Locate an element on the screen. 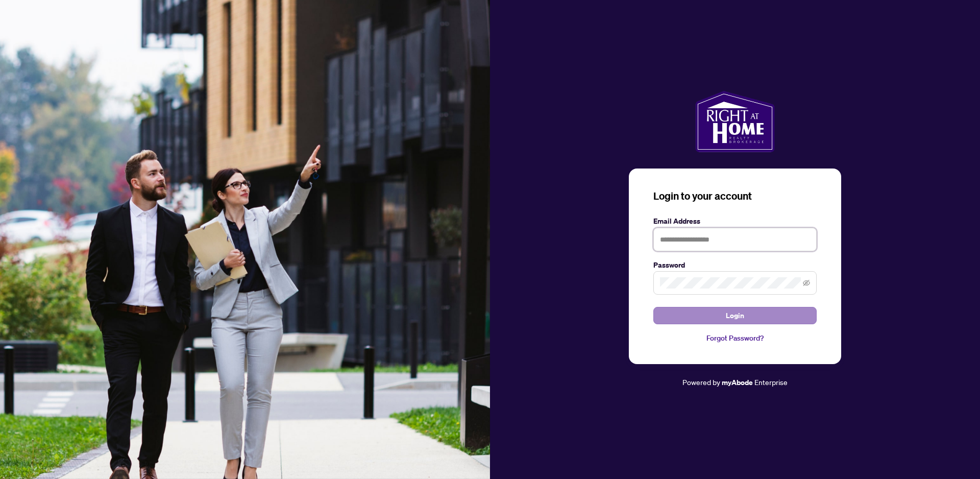 The width and height of the screenshot is (980, 479). span: Login is located at coordinates (735, 316).